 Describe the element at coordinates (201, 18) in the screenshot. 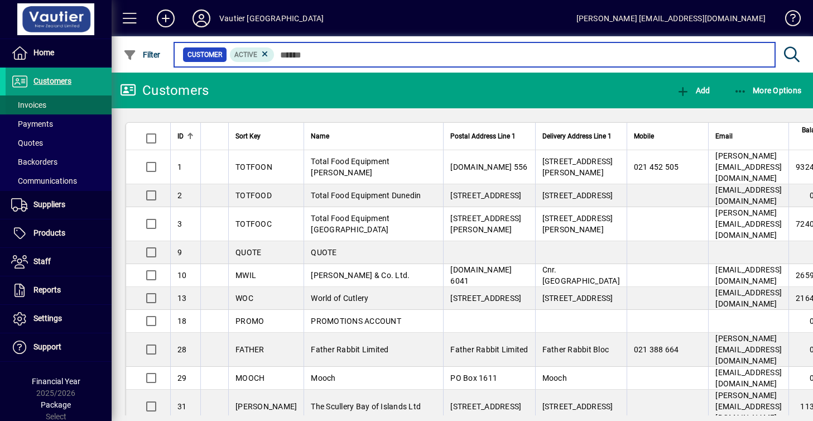

I see `button: Profile` at that location.